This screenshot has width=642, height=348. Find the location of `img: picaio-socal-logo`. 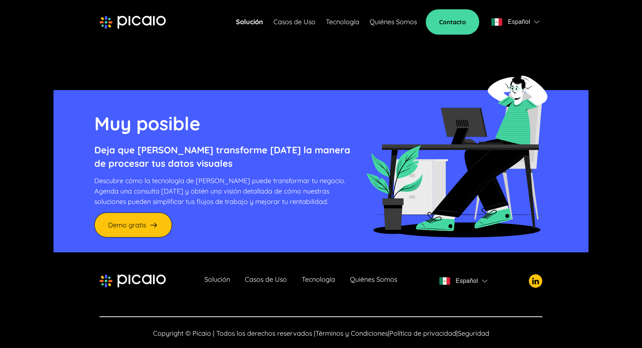

img: picaio-socal-logo is located at coordinates (536, 281).